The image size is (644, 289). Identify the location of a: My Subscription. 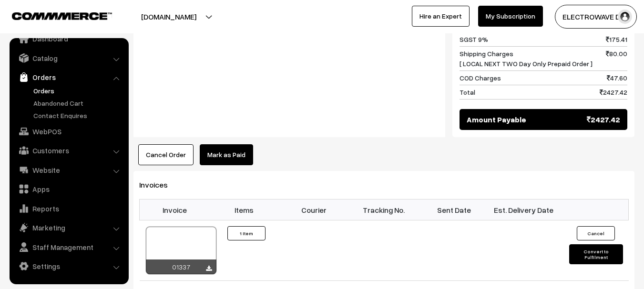
(511, 16).